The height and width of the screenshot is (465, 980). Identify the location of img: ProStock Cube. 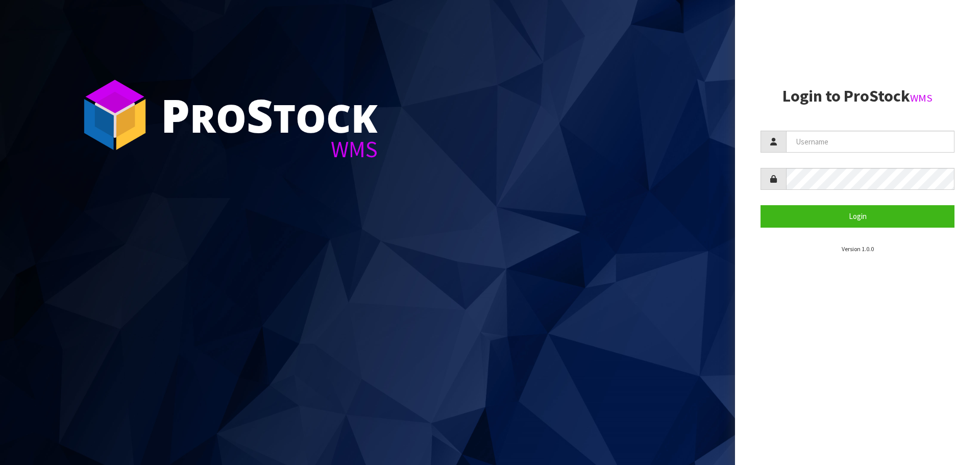
(114, 114).